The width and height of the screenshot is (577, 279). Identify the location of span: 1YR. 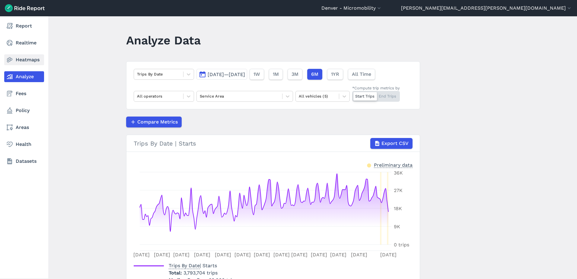
(335, 74).